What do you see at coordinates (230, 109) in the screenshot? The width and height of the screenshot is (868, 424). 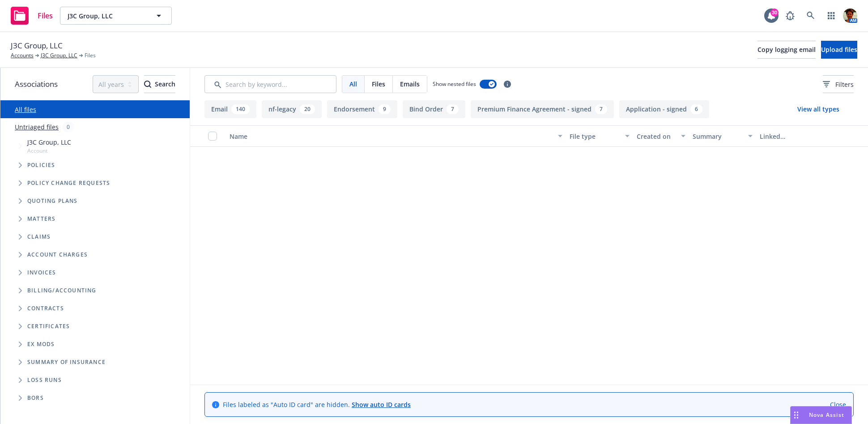 I see `button: Email` at bounding box center [230, 109].